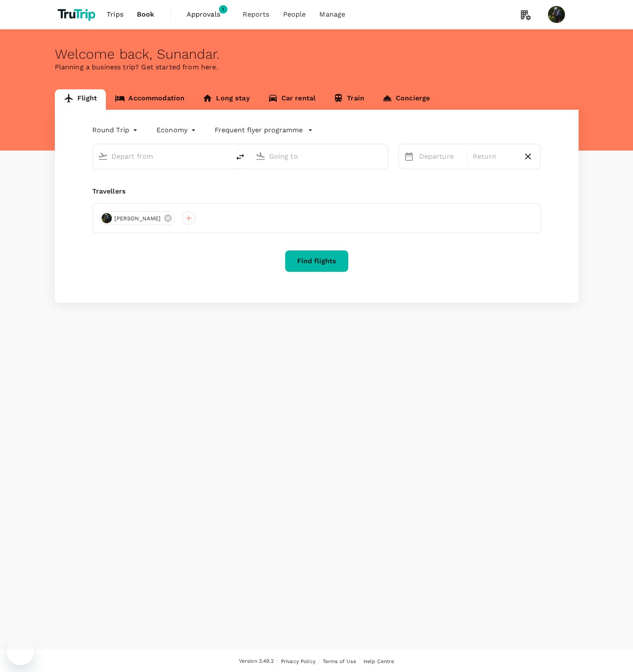  I want to click on a: Privacy Policy, so click(298, 661).